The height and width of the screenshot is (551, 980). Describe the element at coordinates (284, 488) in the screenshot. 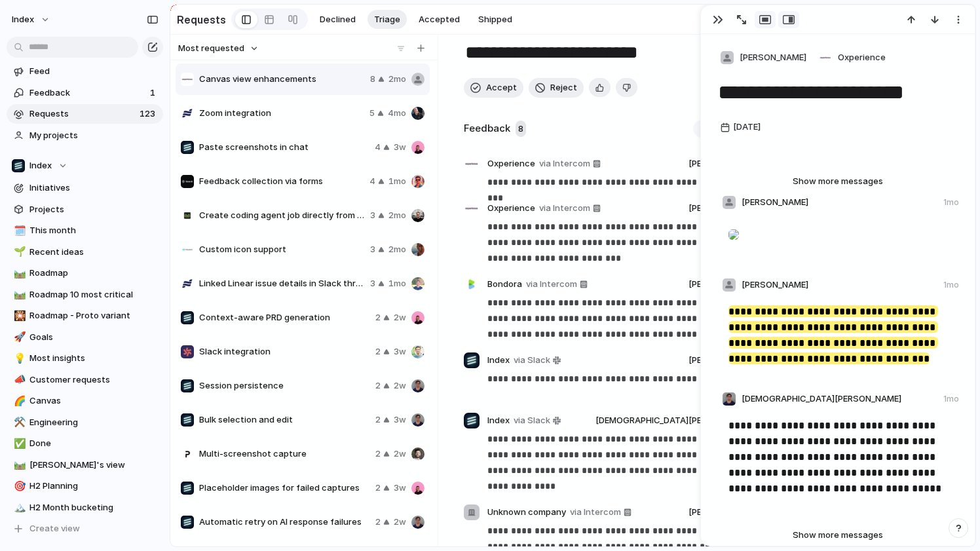

I see `span: Placeholder images for failed captures` at that location.